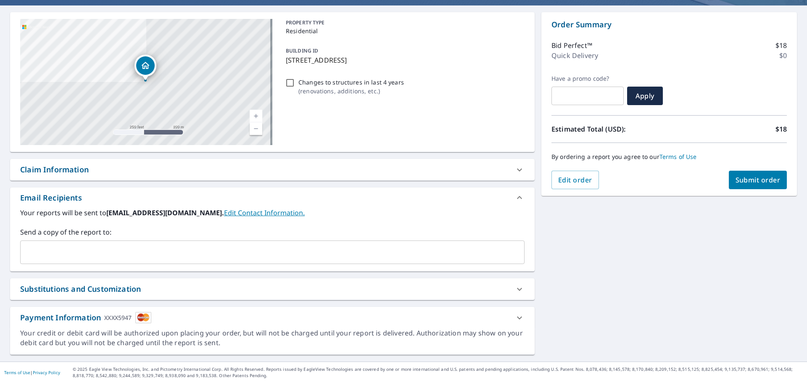 Image resolution: width=807 pixels, height=383 pixels. What do you see at coordinates (351, 91) in the screenshot?
I see `p: ( renovations, additions, etc. )` at bounding box center [351, 91].